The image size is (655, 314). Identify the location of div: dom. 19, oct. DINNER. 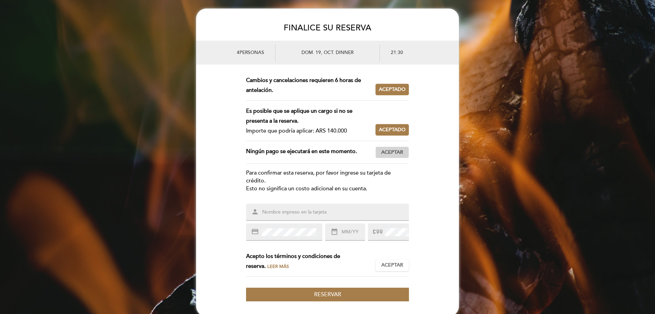
(327, 53).